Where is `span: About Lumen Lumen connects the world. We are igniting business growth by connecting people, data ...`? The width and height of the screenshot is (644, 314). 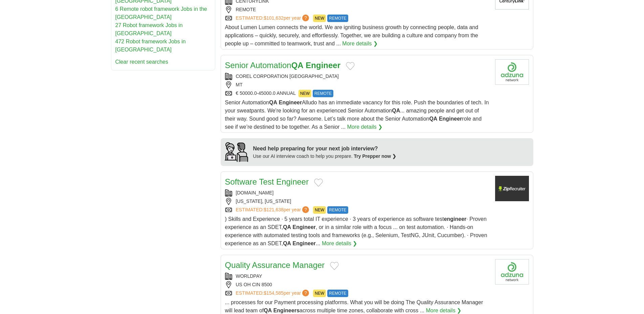 span: About Lumen Lumen connects the world. We are igniting business growth by connecting people, data ... is located at coordinates (351, 35).